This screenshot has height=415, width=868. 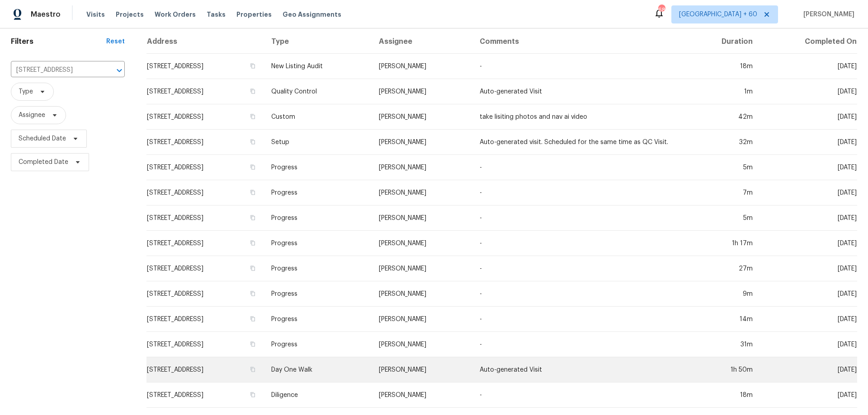 I want to click on td: 32m, so click(x=723, y=142).